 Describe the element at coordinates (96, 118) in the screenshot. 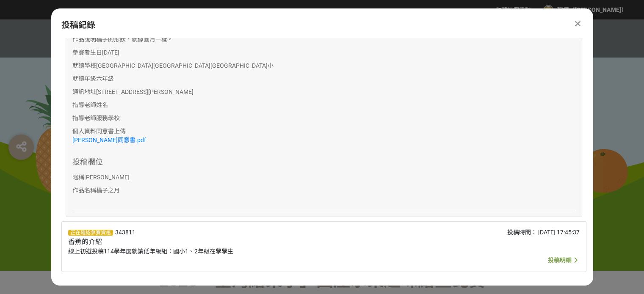

I see `span: 指導老師服務學校` at that location.